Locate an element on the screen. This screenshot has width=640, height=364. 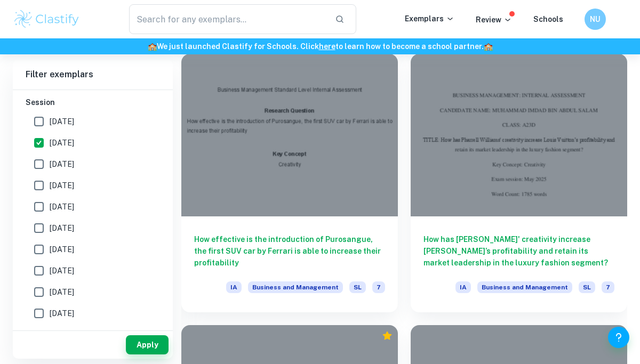
h6: Filter exemplars is located at coordinates (93, 75).